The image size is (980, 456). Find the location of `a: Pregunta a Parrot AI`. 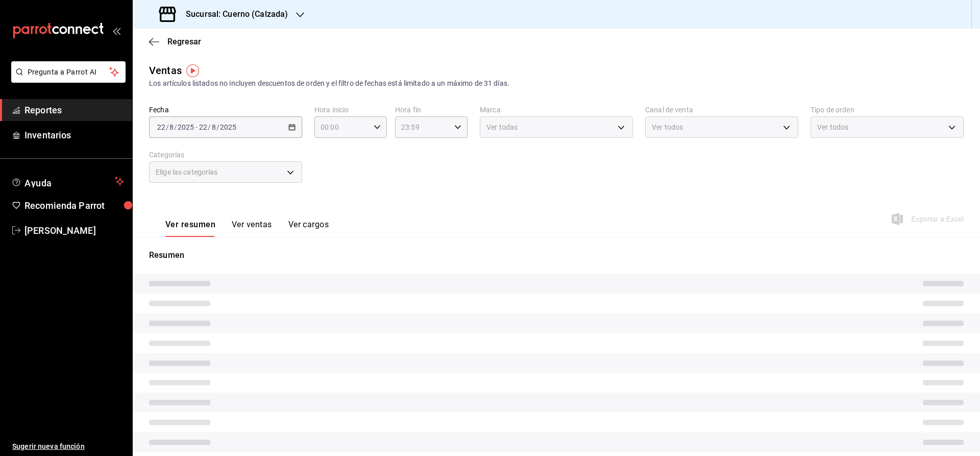

a: Pregunta a Parrot AI is located at coordinates (66, 79).